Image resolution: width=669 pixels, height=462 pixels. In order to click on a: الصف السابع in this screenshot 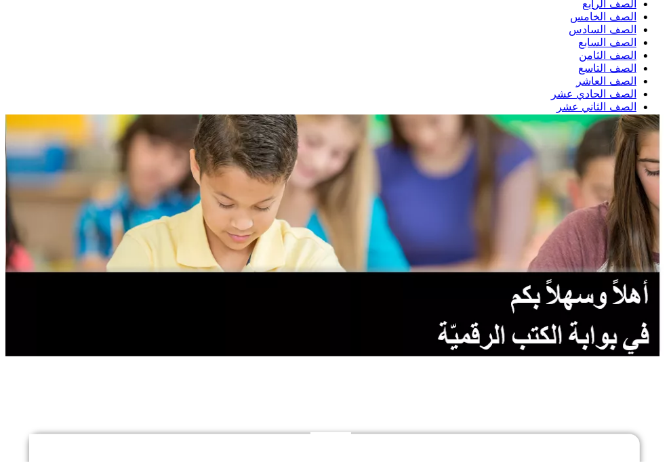, I will do `click(607, 42)`.